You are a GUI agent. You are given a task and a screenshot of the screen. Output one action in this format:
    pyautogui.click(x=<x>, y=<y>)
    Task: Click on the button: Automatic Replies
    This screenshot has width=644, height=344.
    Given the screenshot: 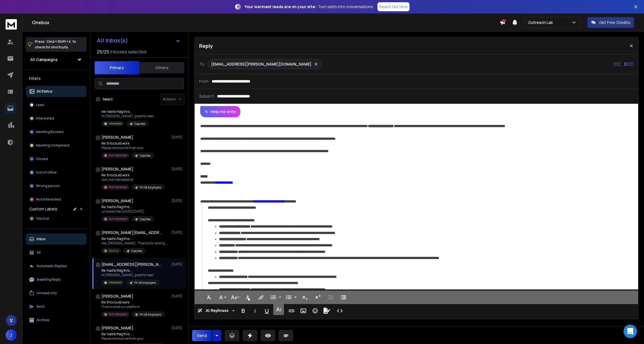 What is the action you would take?
    pyautogui.click(x=56, y=266)
    